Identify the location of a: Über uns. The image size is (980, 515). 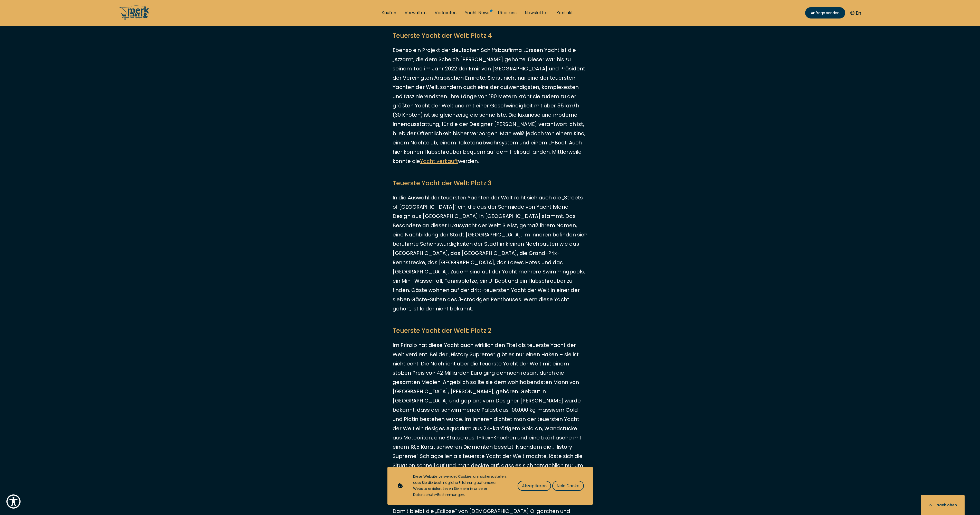
(507, 13).